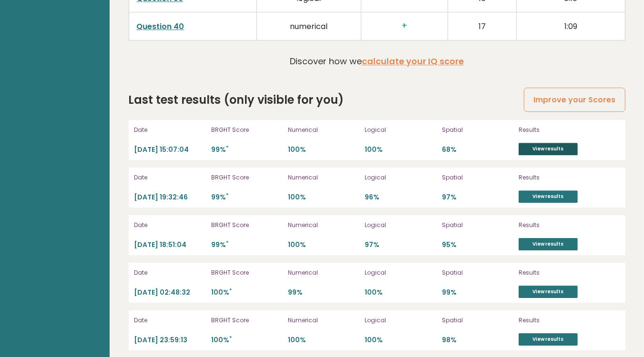 This screenshot has width=644, height=357. What do you see at coordinates (477, 245) in the screenshot?
I see `p: 95%` at bounding box center [477, 245].